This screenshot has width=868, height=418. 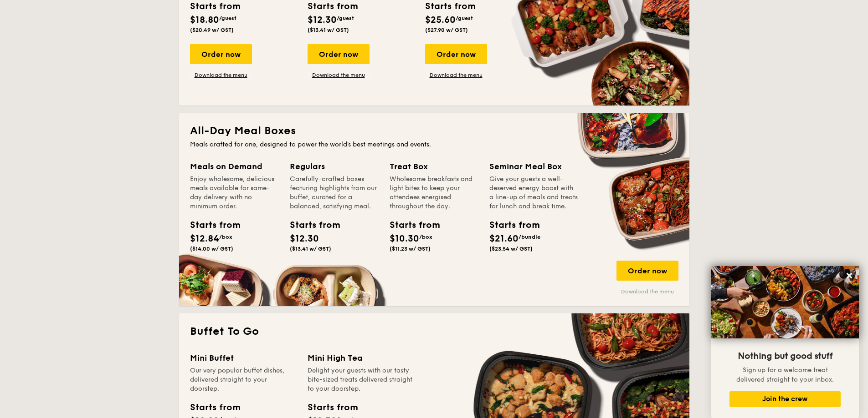 What do you see at coordinates (503, 239) in the screenshot?
I see `span: $21.60` at bounding box center [503, 239].